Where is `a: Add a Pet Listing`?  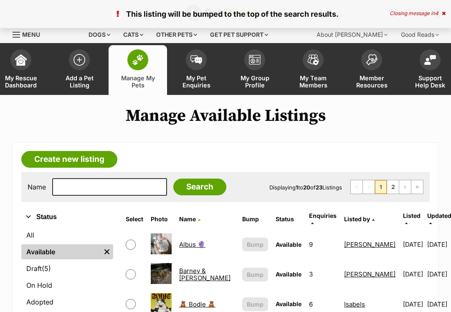
a: Add a Pet Listing is located at coordinates (79, 70).